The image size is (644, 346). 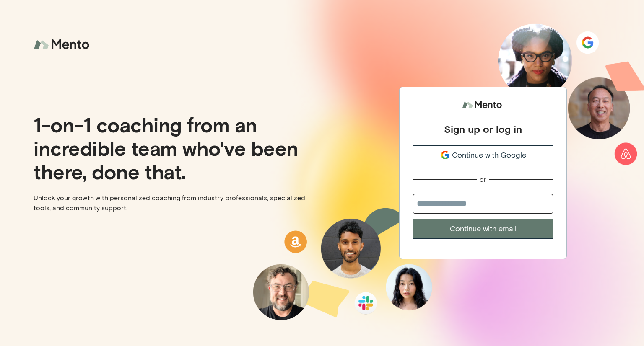 What do you see at coordinates (63, 45) in the screenshot?
I see `img: logo` at bounding box center [63, 45].